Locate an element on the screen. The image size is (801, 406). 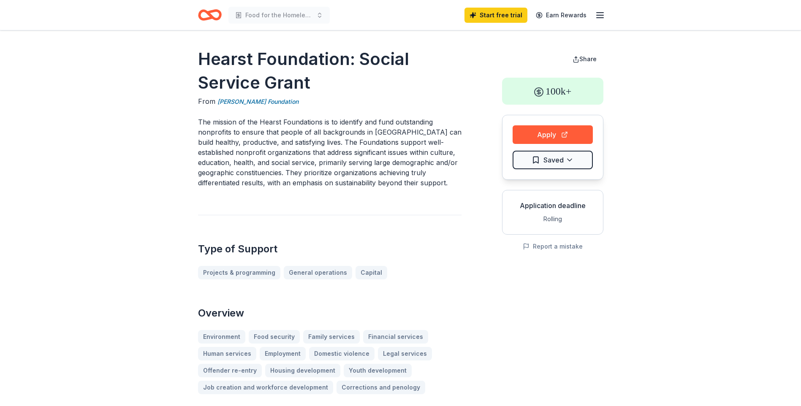
p: The mission of the Hearst Foundations is to identify and fund outstanding nonprofits to ensure th... is located at coordinates (330, 152).